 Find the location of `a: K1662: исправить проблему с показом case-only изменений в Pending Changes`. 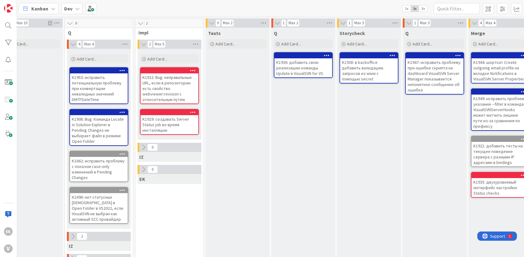

a: K1662: исправить проблему с показом case-only изменений в Pending Changes is located at coordinates (99, 166).